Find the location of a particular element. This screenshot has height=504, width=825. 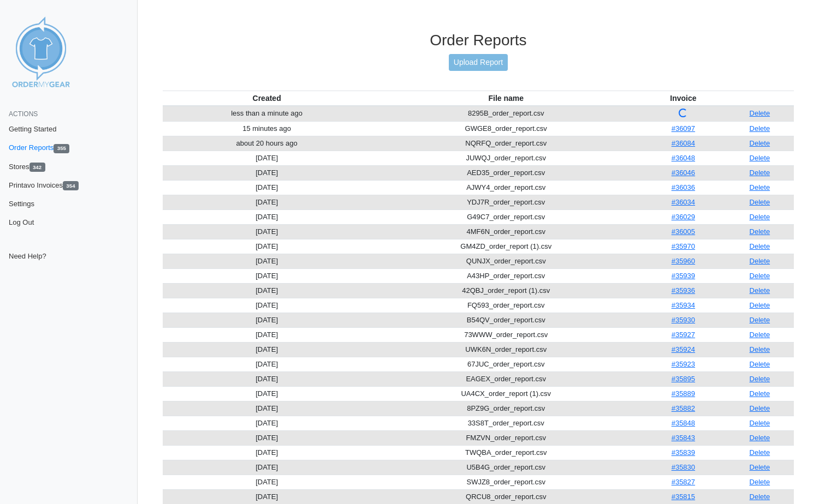

td: 73WWW_order_report.csv is located at coordinates (505, 334).